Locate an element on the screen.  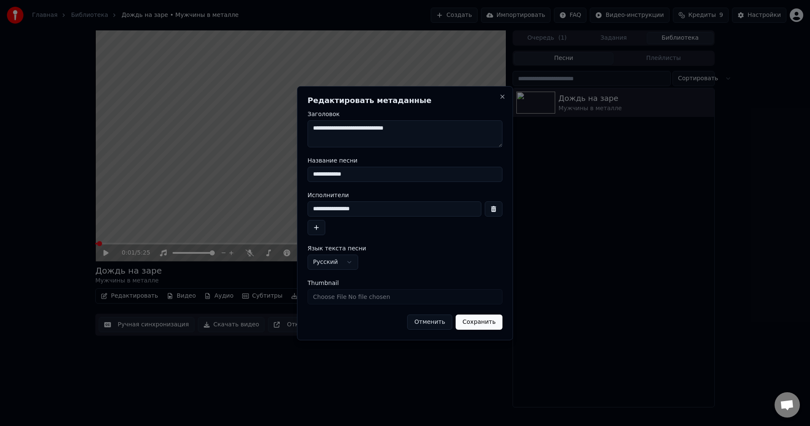
button: Отменить is located at coordinates (430, 322).